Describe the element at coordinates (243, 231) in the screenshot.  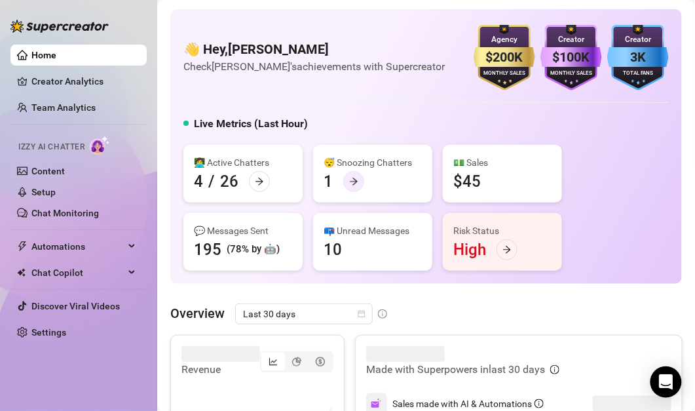
I see `div: 💬 Messages Sent` at that location.